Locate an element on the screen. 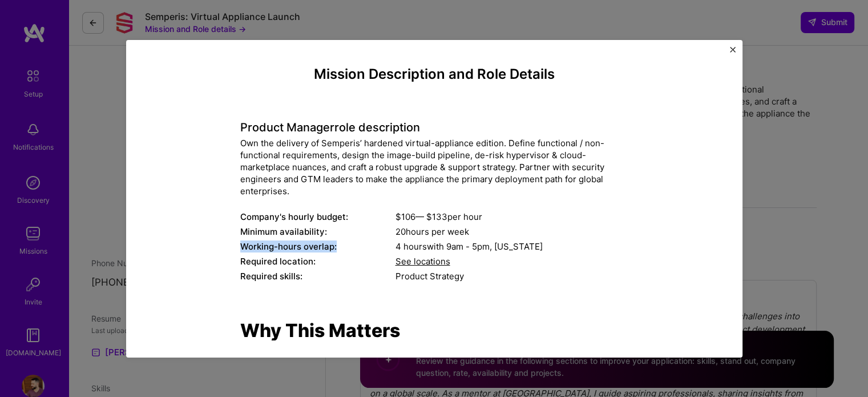  div: Required location: is located at coordinates (318, 261).